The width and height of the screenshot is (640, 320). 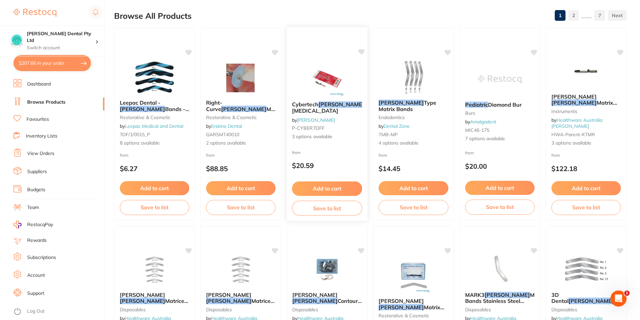 What do you see at coordinates (38, 120) in the screenshot?
I see `a: Favourites` at bounding box center [38, 120].